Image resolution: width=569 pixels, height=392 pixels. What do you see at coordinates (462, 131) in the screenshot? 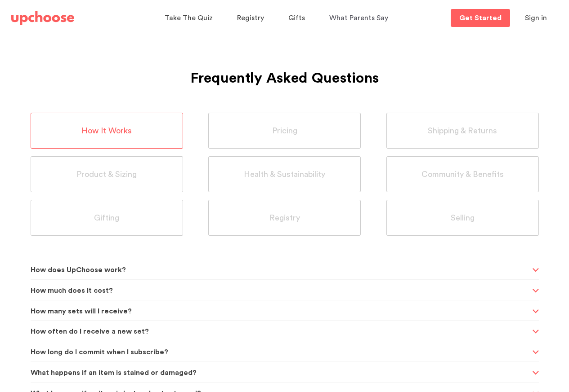
I see `span: Shipping & Returns` at bounding box center [462, 131].